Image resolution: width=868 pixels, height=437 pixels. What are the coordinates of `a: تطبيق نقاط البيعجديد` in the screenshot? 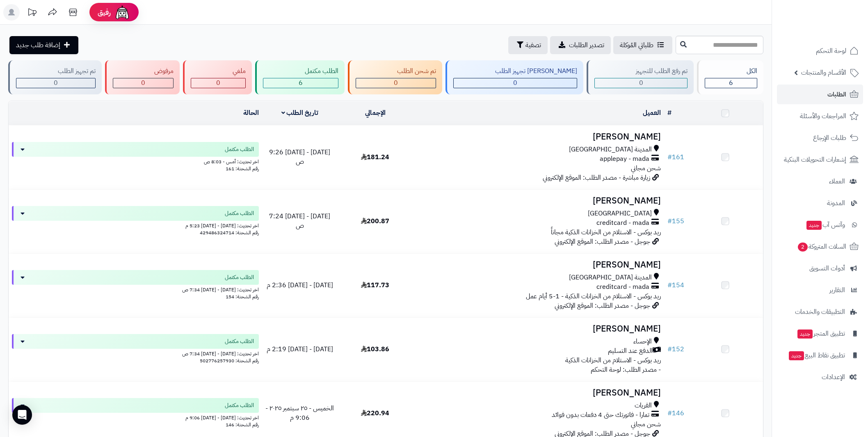 It's located at (820, 356).